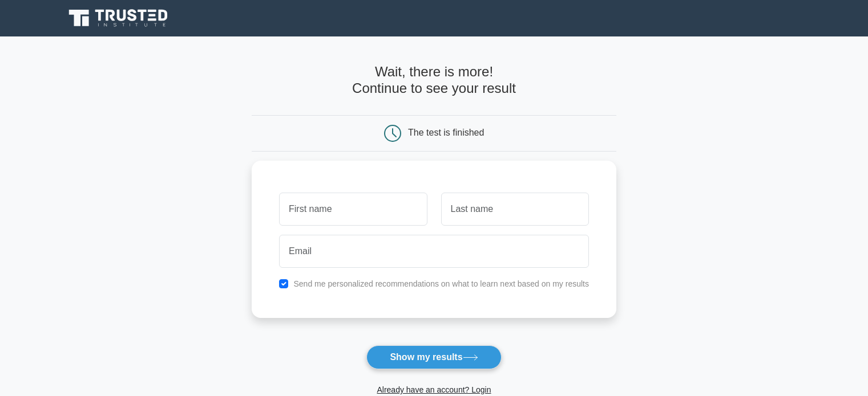  What do you see at coordinates (434, 80) in the screenshot?
I see `h4: Wait, there is more! Continue to see your result` at bounding box center [434, 80].